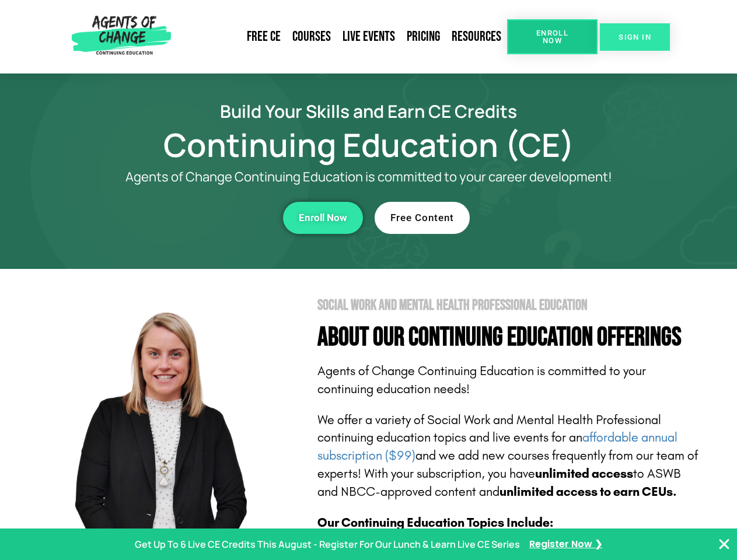 Image resolution: width=737 pixels, height=560 pixels. I want to click on b: Our Continuing Education Topics Include:, so click(435, 522).